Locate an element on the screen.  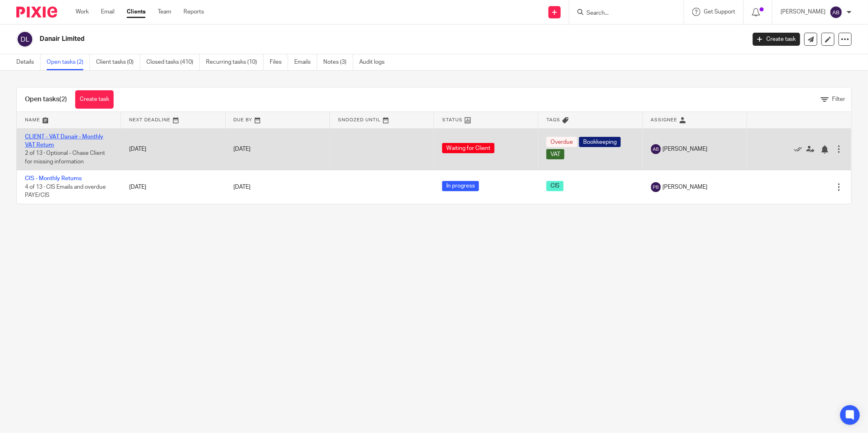
span: Bookkeeping is located at coordinates (600, 142).